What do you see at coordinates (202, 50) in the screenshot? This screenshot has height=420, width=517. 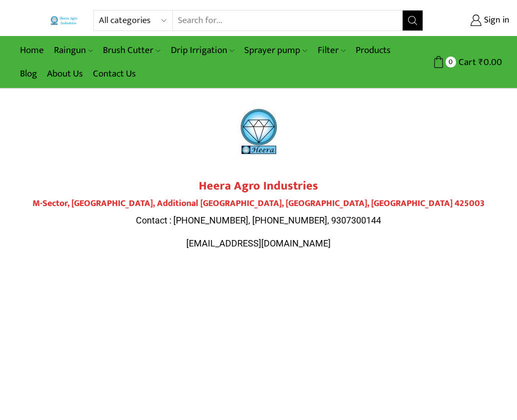 I see `a: Drip Irrigation` at bounding box center [202, 50].